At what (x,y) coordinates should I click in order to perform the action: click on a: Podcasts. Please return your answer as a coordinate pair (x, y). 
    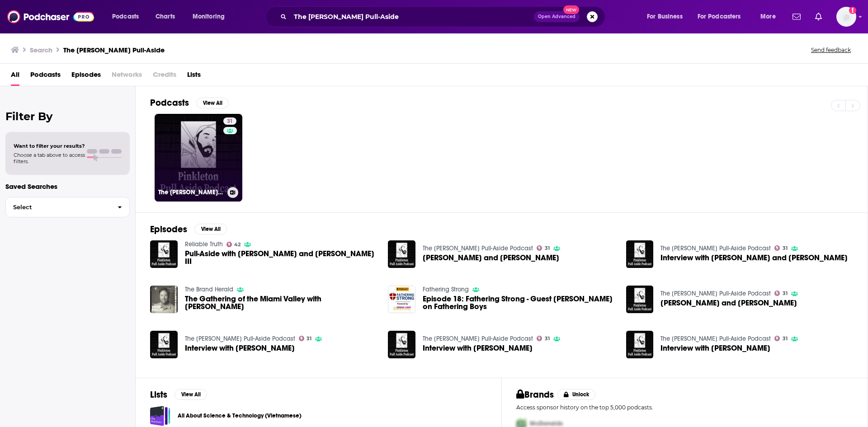
    Looking at the image, I should click on (45, 76).